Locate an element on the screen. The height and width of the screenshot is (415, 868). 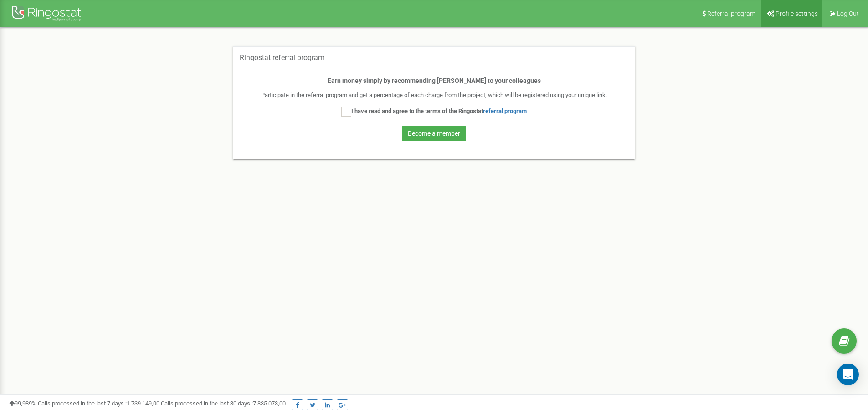
u: 1 739 149,00 is located at coordinates (143, 404).